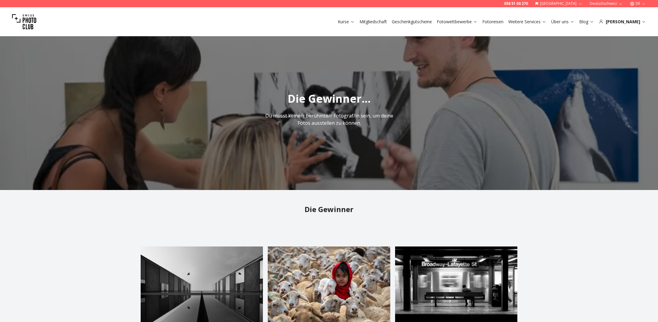  Describe the element at coordinates (563, 22) in the screenshot. I see `a: Über uns` at that location.